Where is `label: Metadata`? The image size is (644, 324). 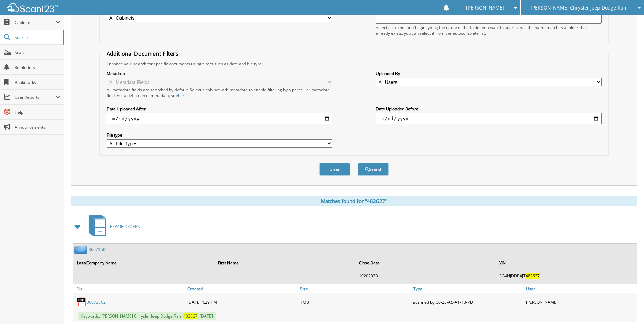 label: Metadata is located at coordinates (219, 73).